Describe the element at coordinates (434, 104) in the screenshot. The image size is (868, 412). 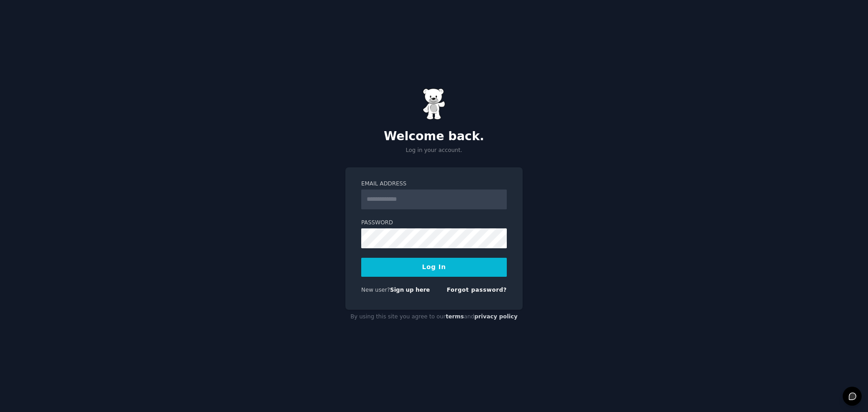
I see `img: Gummy Bear` at that location.